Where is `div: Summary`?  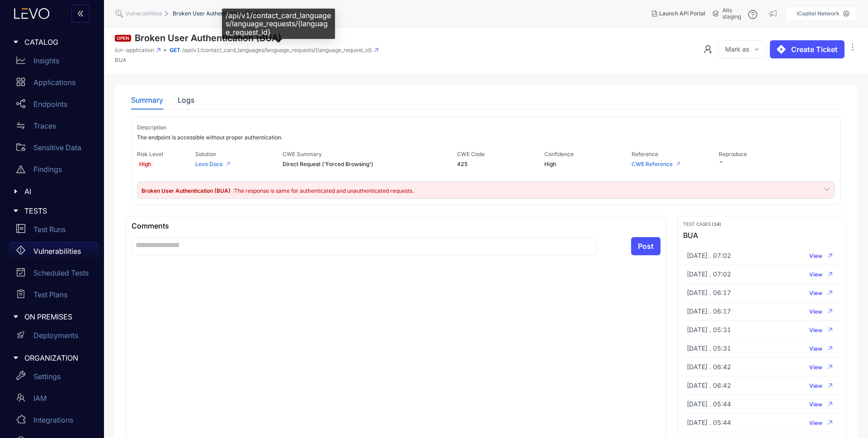
div: Summary is located at coordinates (147, 100).